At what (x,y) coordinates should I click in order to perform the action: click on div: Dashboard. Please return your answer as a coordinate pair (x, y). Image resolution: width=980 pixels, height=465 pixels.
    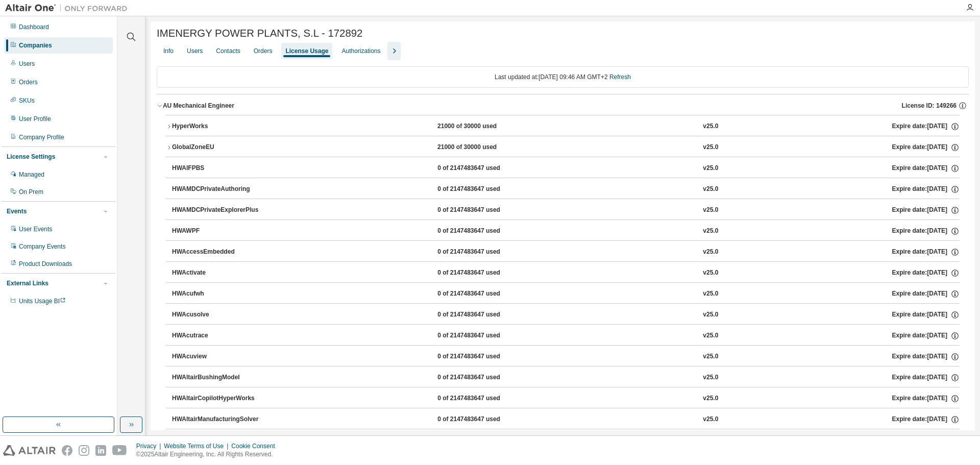
    Looking at the image, I should click on (34, 27).